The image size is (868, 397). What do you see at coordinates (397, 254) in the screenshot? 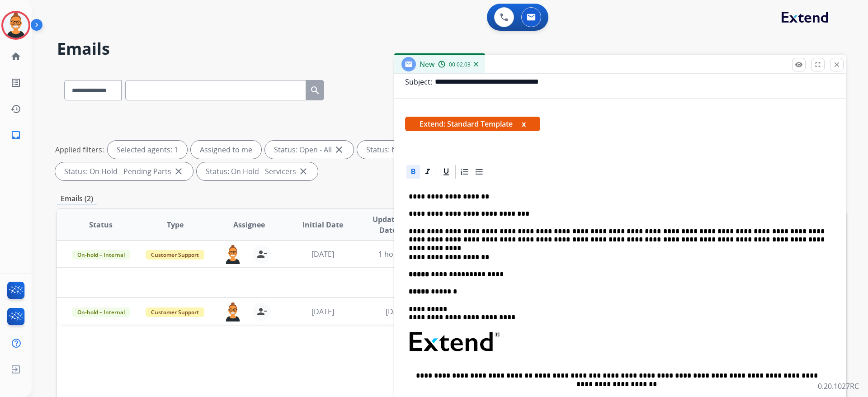
I see `span: 1 hour ago` at bounding box center [397, 254].